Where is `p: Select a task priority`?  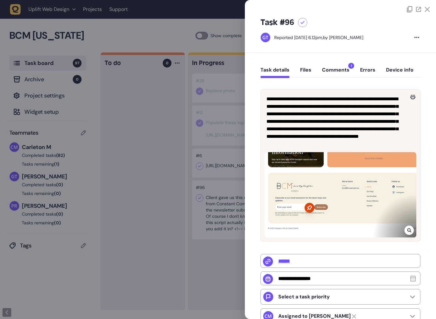
p: Select a task priority is located at coordinates (304, 296).